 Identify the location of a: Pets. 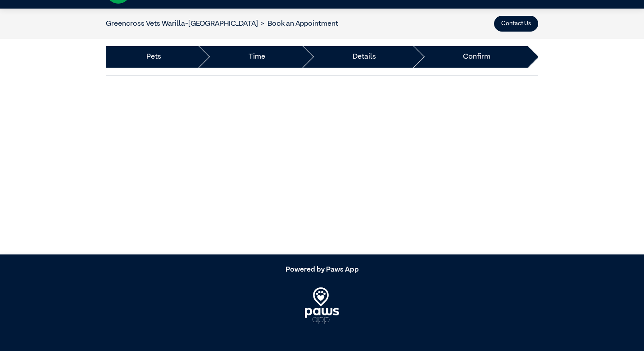
(153, 57).